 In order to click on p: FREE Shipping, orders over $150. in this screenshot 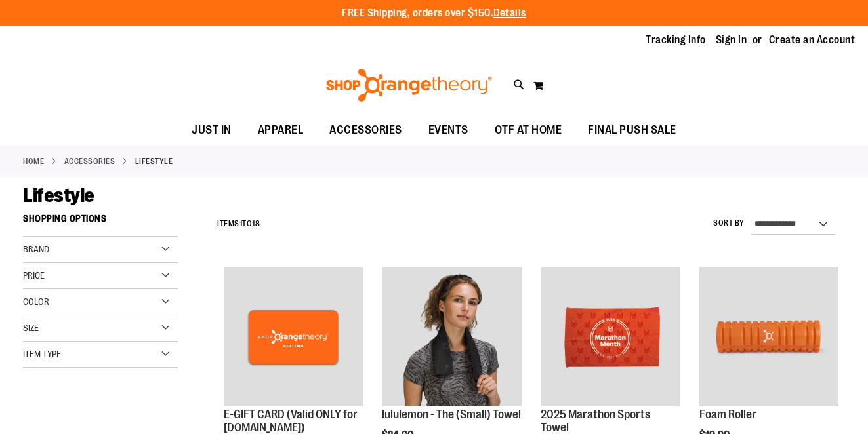, I will do `click(433, 13)`.